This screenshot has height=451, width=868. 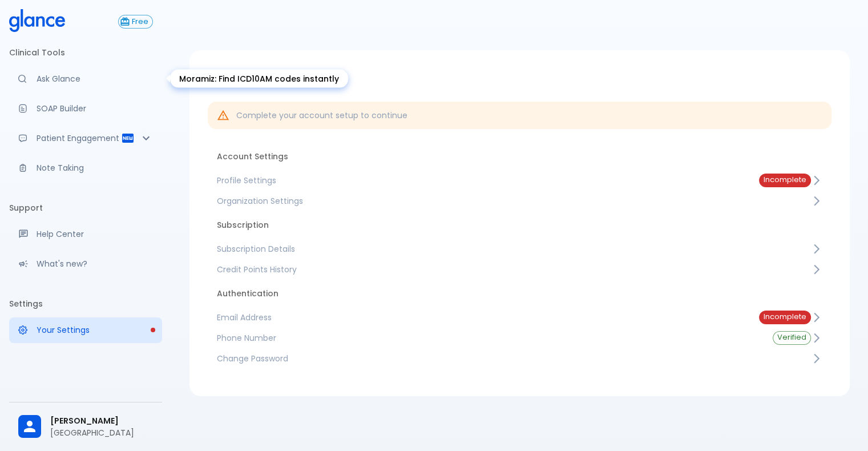 I want to click on span: Credit Points History, so click(x=513, y=269).